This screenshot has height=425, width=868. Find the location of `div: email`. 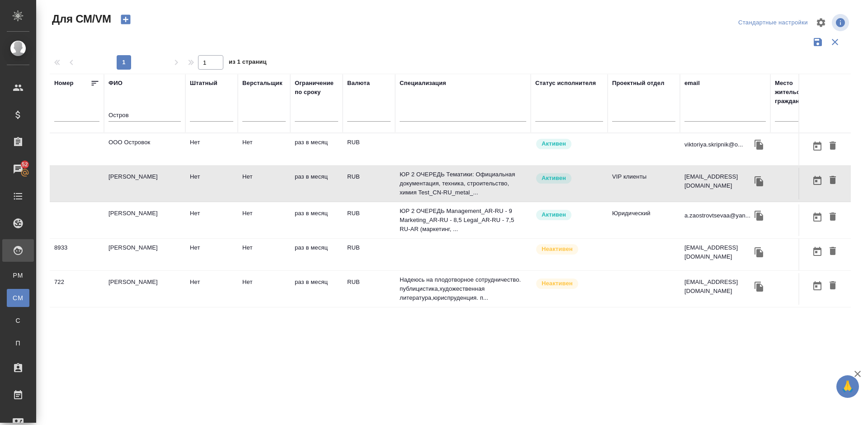

div: email is located at coordinates (692, 83).